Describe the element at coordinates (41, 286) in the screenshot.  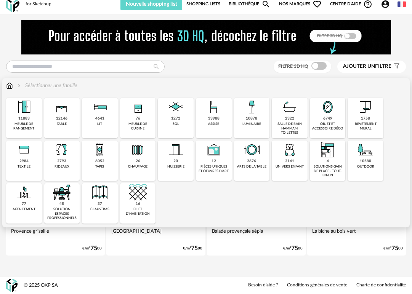
I see `div: © 2025 OXP SA` at that location.